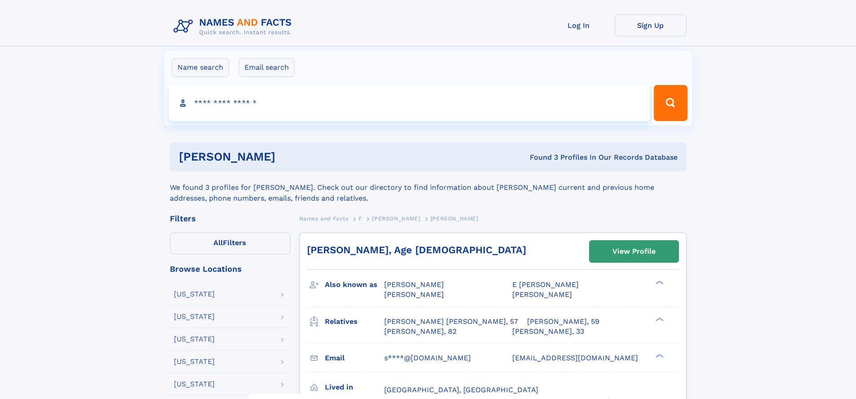 The image size is (856, 399). Describe the element at coordinates (230, 243) in the screenshot. I see `label: Filters` at that location.